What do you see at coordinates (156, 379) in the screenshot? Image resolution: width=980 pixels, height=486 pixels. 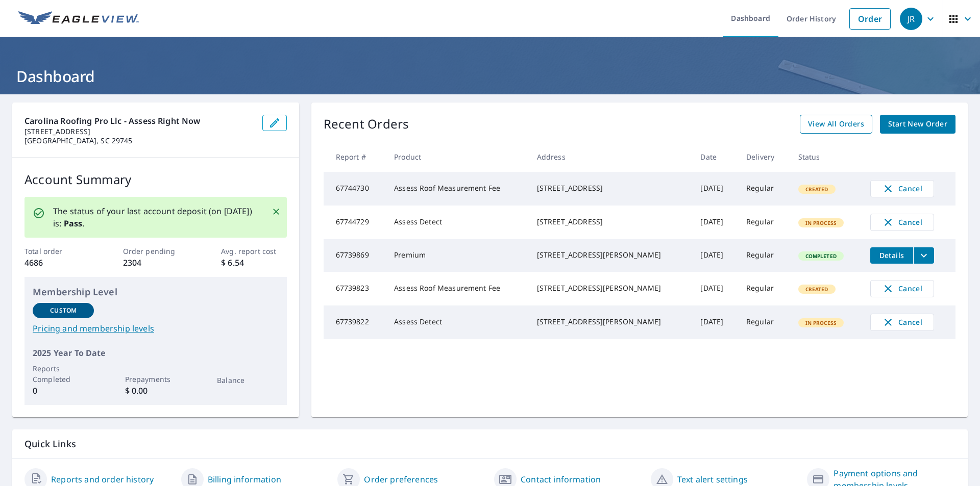 I see `p: Prepayments` at bounding box center [156, 379].